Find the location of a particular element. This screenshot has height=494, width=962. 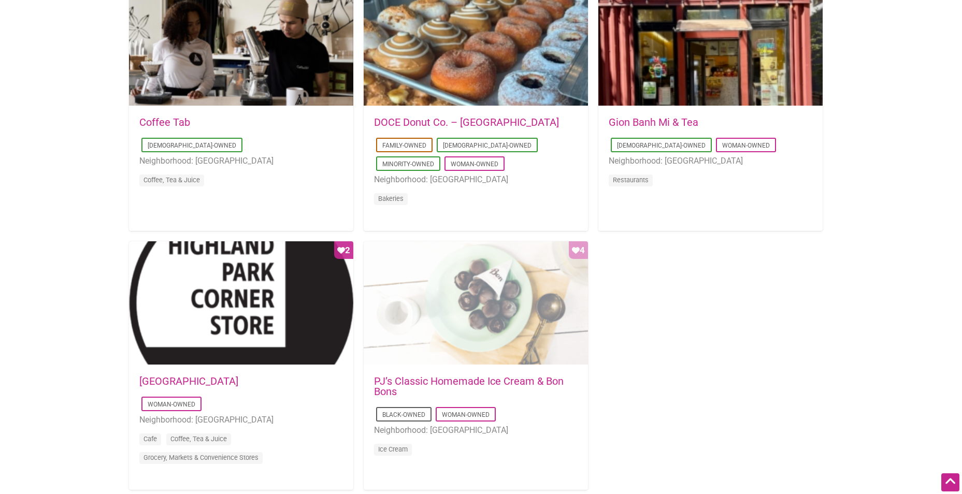

a: Bakeries is located at coordinates (391, 198).